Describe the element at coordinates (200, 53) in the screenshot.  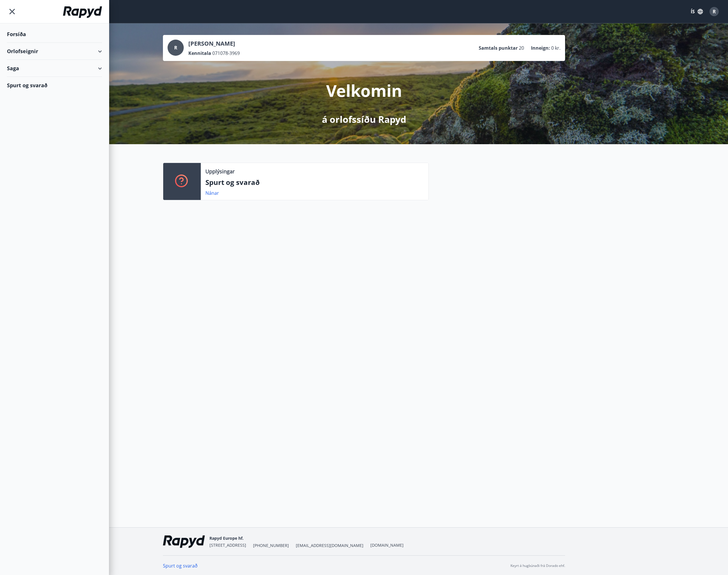
I see `p: Kennitala` at that location.